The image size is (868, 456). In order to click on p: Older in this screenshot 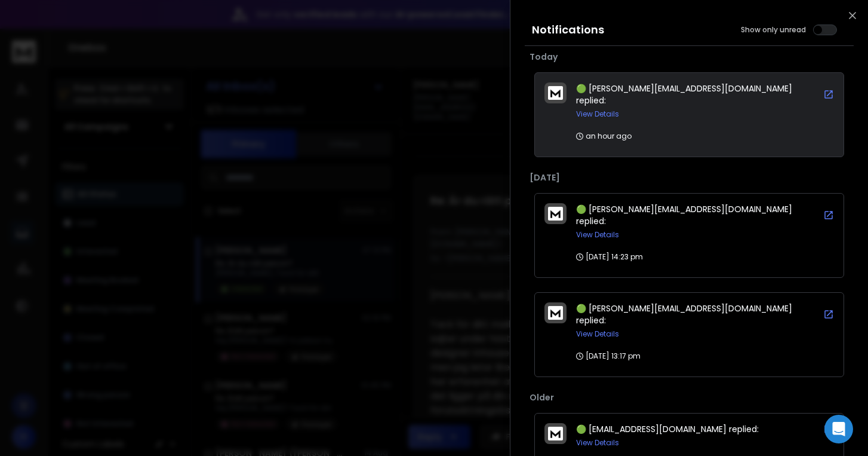, I will do `click(689, 397)`.